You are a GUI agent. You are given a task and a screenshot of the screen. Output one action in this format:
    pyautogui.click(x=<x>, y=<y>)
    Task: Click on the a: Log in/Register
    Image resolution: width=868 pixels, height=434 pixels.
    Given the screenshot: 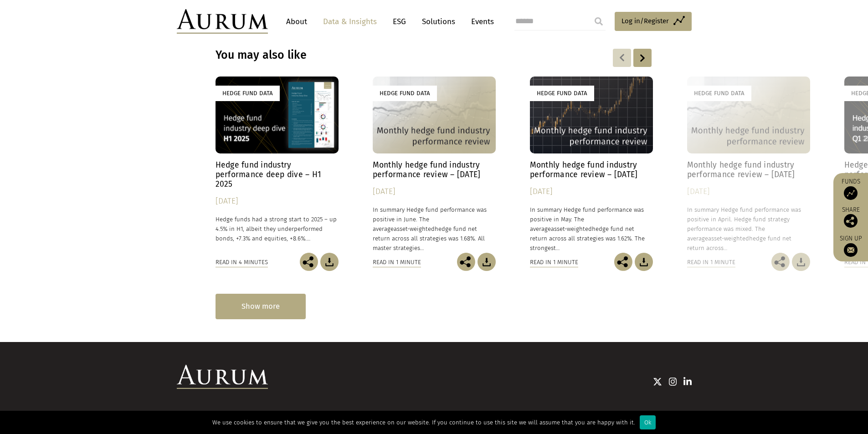 What is the action you would take?
    pyautogui.click(x=653, y=22)
    